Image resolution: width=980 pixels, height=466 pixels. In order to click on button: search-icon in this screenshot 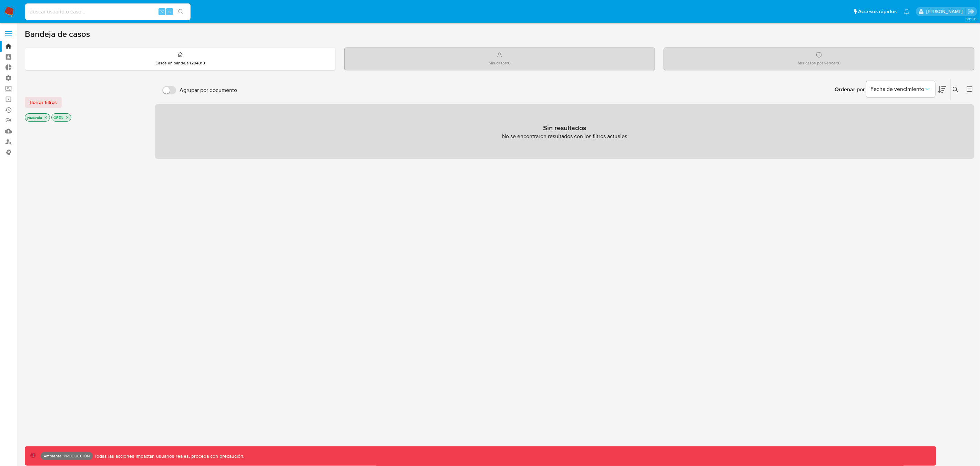, I will do `click(181, 12)`.